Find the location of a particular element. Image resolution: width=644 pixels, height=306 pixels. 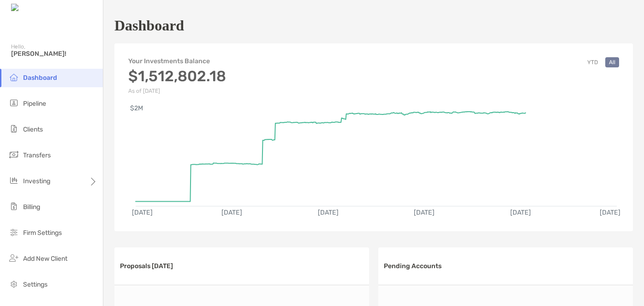

img: clients icon is located at coordinates (14, 128).